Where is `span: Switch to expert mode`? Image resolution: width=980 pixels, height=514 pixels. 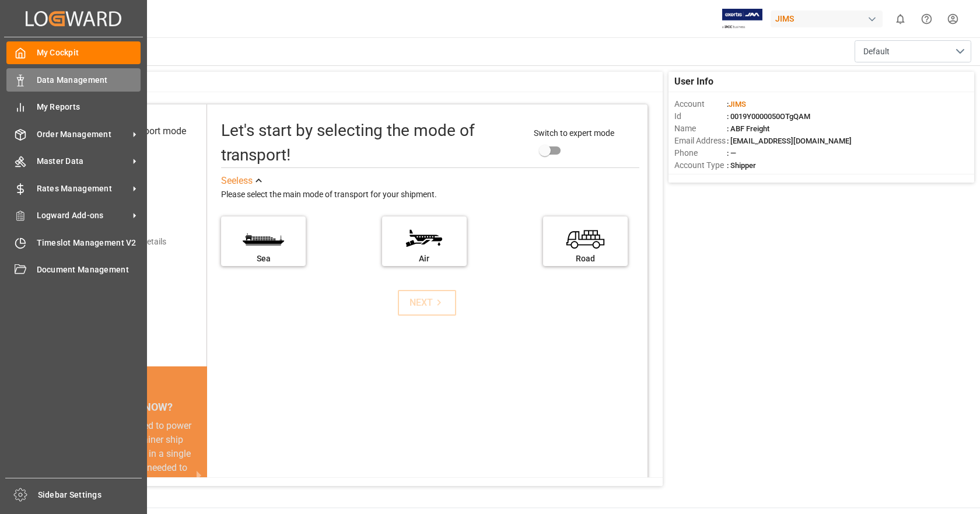 span: Switch to expert mode is located at coordinates (574, 133).